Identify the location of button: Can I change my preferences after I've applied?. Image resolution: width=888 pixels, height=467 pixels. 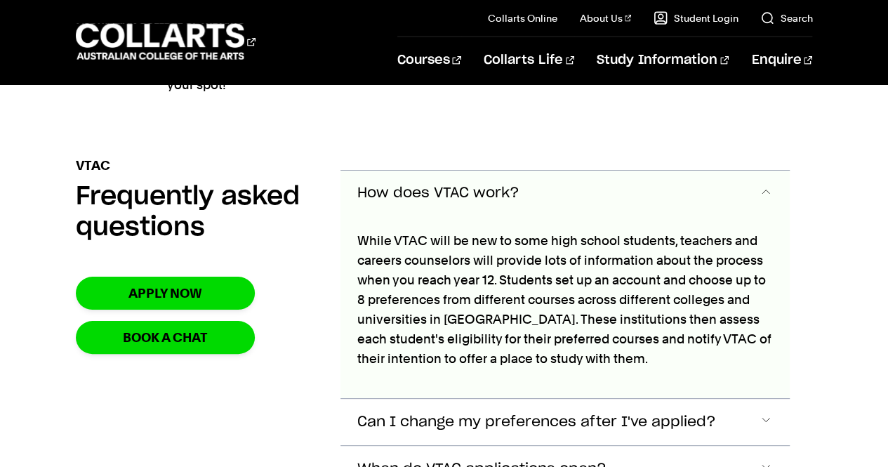
(565, 422).